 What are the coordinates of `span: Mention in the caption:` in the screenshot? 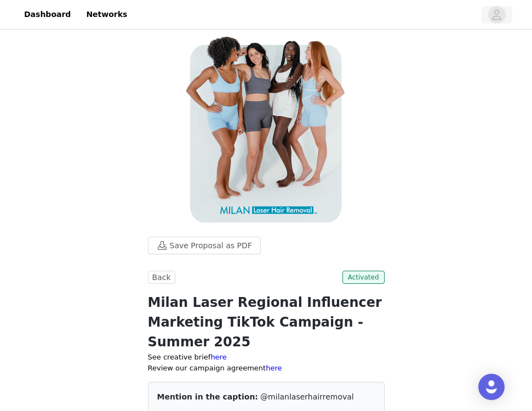 It's located at (208, 397).